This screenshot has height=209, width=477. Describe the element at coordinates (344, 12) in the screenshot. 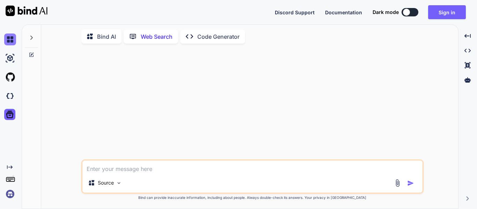

I see `span: Documentation` at that location.